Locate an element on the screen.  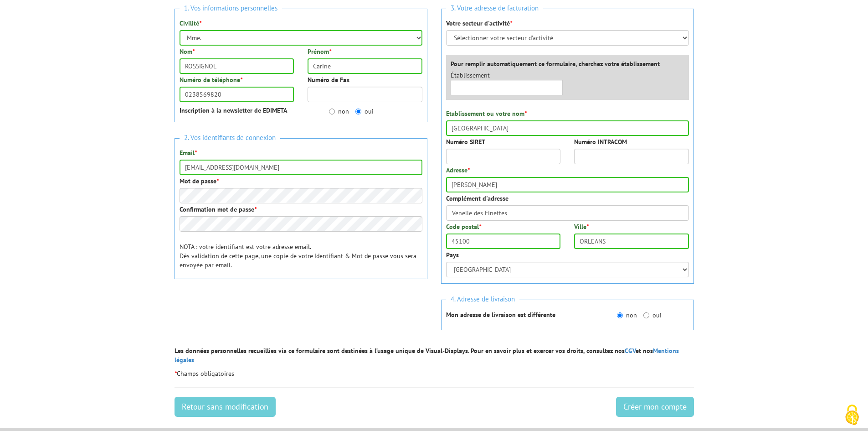
strong: Mon adresse de livraison est différente is located at coordinates (501, 315).